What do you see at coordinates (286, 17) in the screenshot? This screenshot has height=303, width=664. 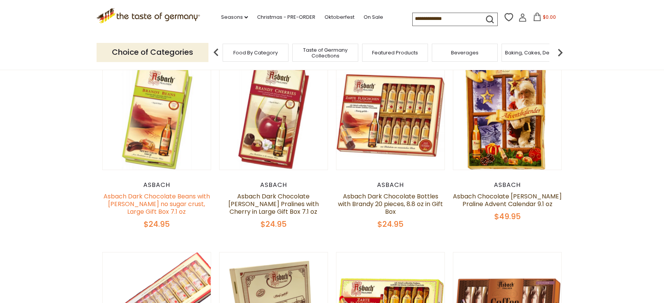 I see `a: Christmas - PRE-ORDER` at bounding box center [286, 17].